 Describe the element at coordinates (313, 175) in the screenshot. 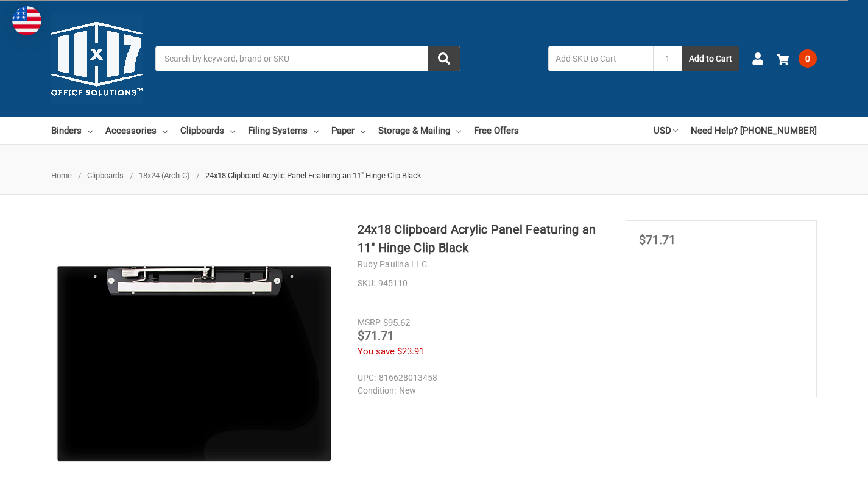

I see `span: 24x18 Clipboard Acrylic Panel Featuring an 11" Hinge Clip Black` at that location.